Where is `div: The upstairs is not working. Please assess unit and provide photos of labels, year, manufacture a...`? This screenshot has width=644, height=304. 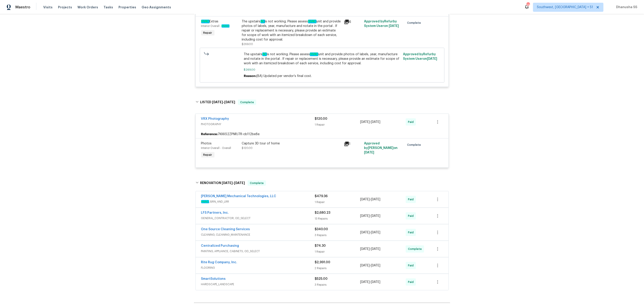 div: The upstairs is not working. Please assess unit and provide photos of labels, year, manufacture a... is located at coordinates (292, 30).